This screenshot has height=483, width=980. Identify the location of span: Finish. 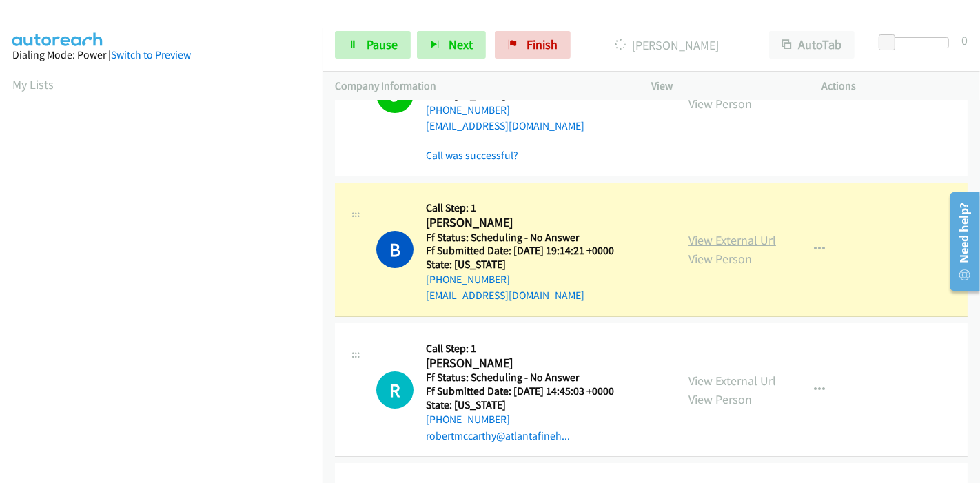
(542, 44).